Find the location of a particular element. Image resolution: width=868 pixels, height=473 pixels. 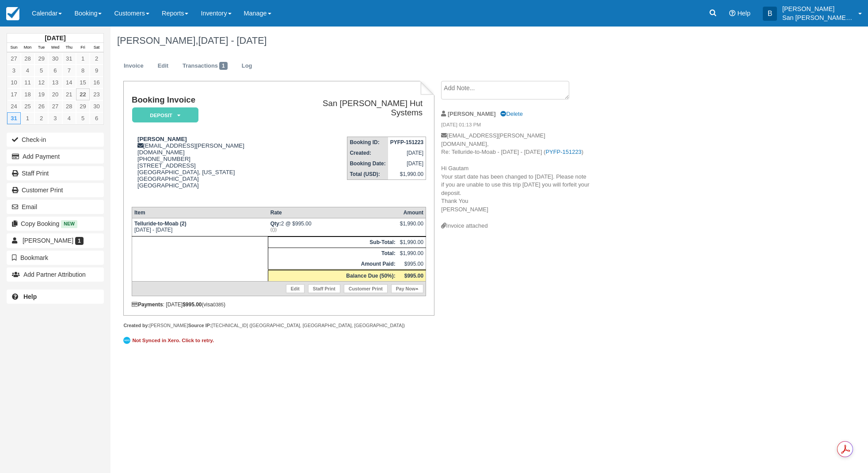

th: Thu is located at coordinates (69, 48).